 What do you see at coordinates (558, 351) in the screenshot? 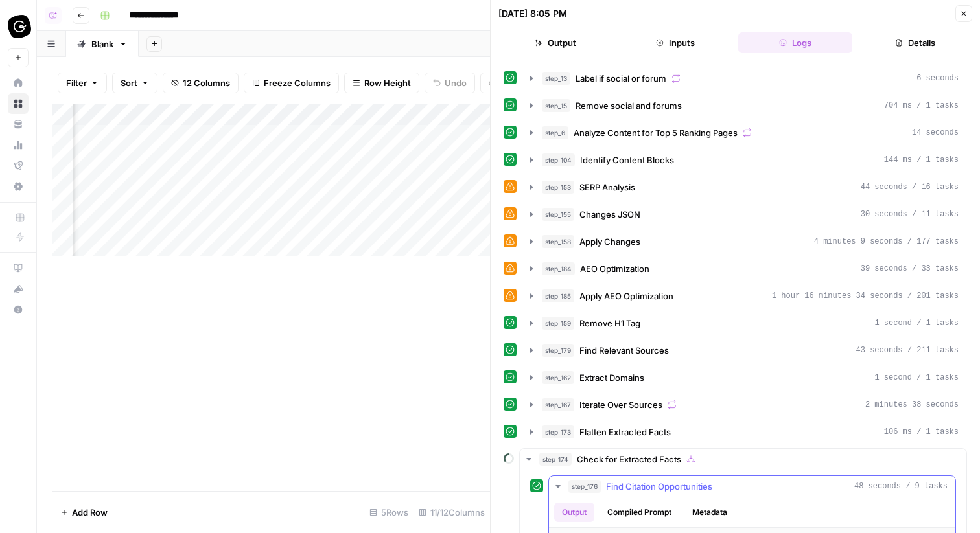
I see `span: step_179` at bounding box center [558, 351].